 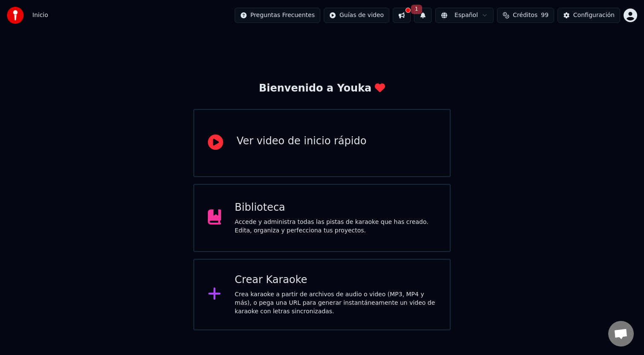 I want to click on button: Créditos99, so click(x=526, y=15).